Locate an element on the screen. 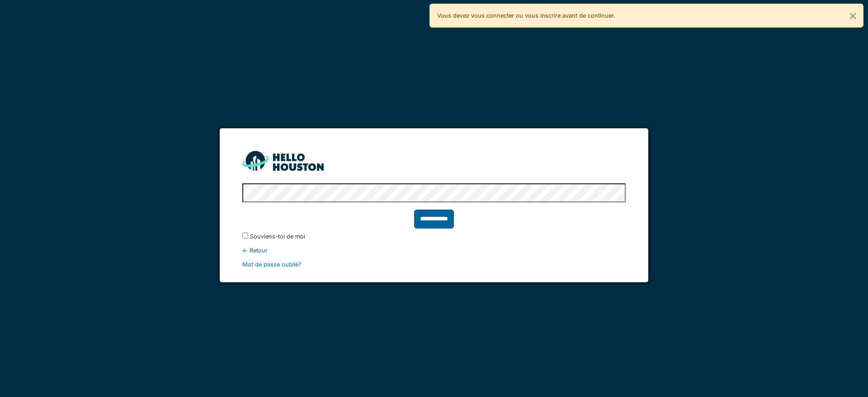 The height and width of the screenshot is (397, 868). button: Fermer is located at coordinates (853, 16).